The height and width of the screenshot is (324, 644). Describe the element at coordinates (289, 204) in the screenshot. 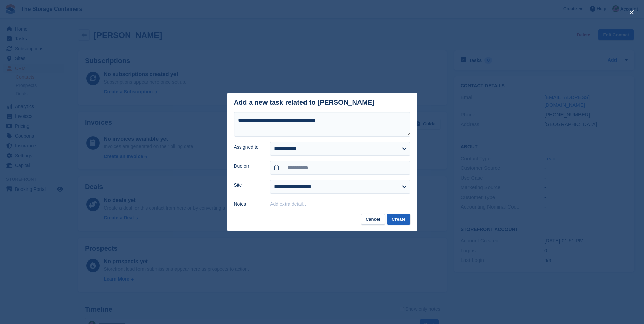

I see `button: Add extra detail…` at that location.